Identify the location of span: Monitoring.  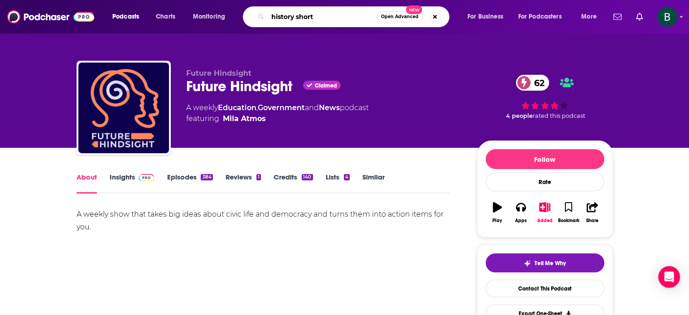
(209, 17).